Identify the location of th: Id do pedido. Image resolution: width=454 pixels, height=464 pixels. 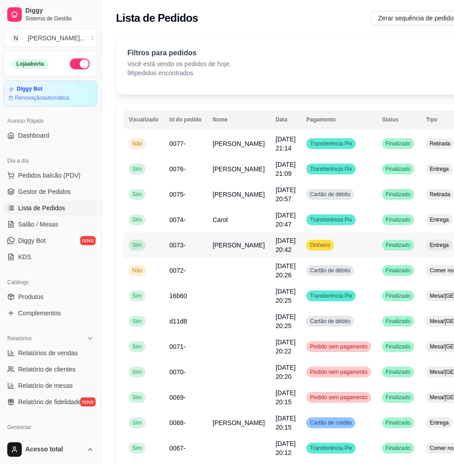
(185, 120).